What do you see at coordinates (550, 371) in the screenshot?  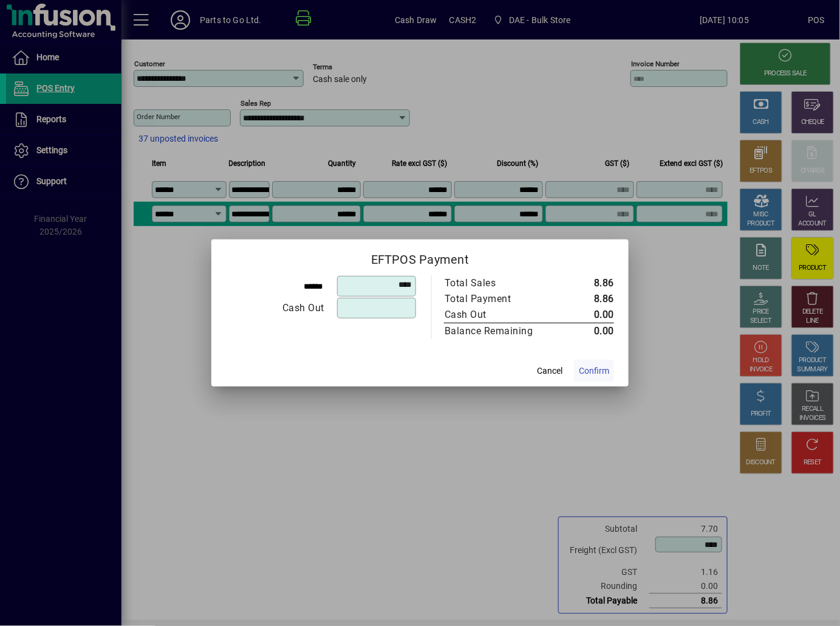 I see `span: Cancel` at bounding box center [550, 371].